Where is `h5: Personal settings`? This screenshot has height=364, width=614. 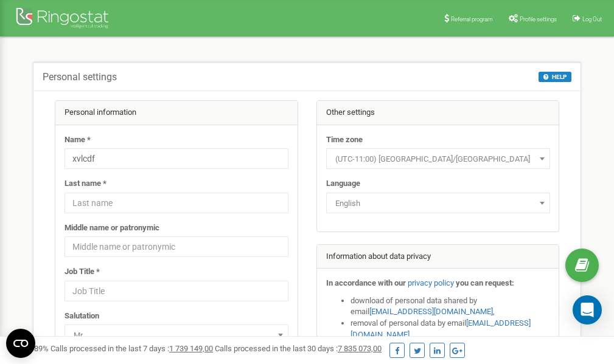 h5: Personal settings is located at coordinates (80, 77).